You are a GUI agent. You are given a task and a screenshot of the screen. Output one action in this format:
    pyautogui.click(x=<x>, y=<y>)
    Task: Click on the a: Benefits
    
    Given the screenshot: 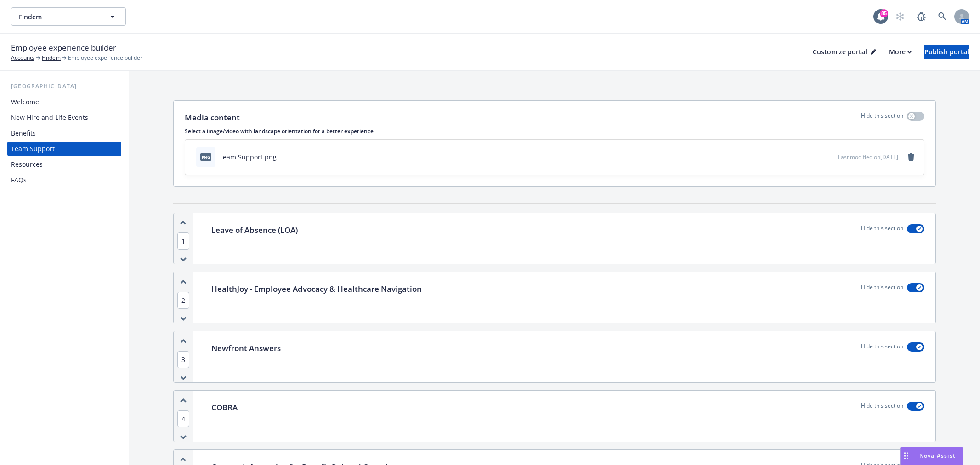 What is the action you would take?
    pyautogui.click(x=65, y=133)
    